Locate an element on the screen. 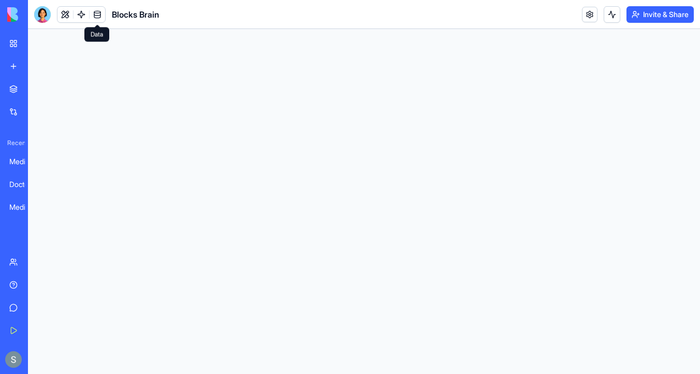 This screenshot has width=700, height=374. div: Doctor Shift Manager is located at coordinates (24, 184).